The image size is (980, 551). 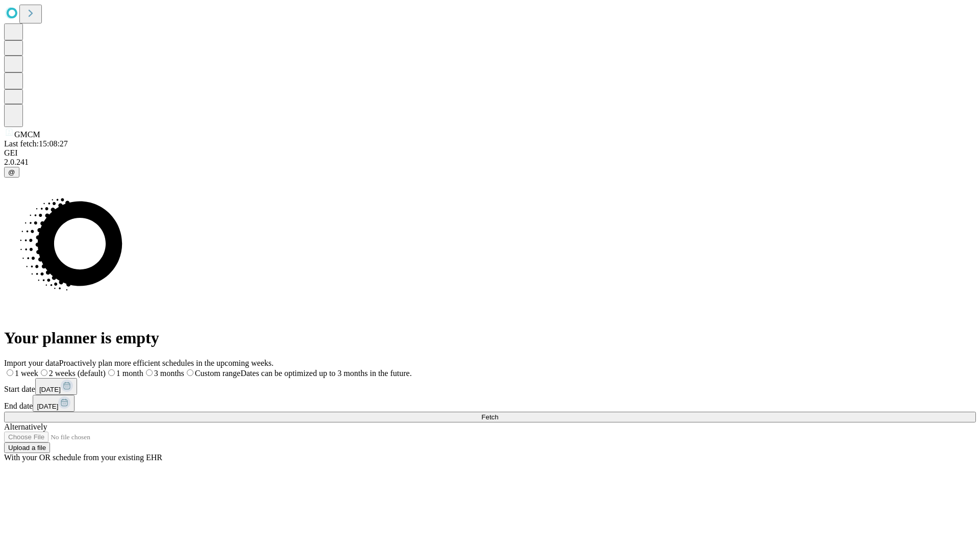 What do you see at coordinates (166, 363) in the screenshot?
I see `span: Proactively plan more efficient schedules in the upcoming weeks.` at bounding box center [166, 363].